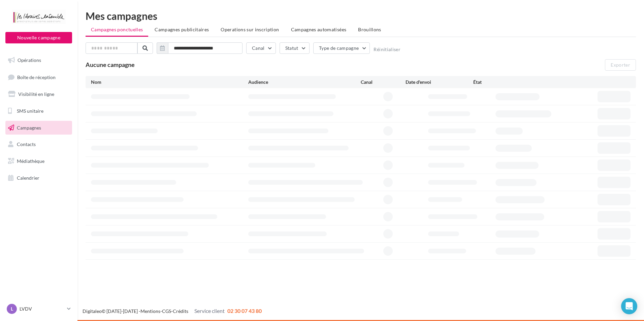 Image resolution: width=644 pixels, height=321 pixels. What do you see at coordinates (28, 178) in the screenshot?
I see `span: Calendrier` at bounding box center [28, 178].